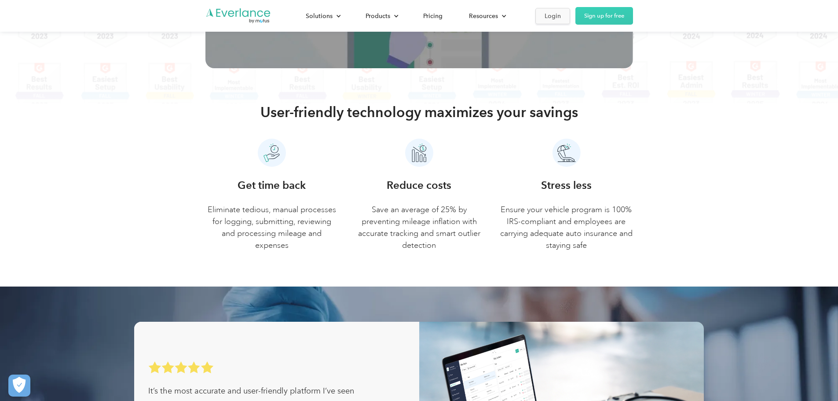  What do you see at coordinates (433, 16) in the screenshot?
I see `div: Pricing` at bounding box center [433, 16].